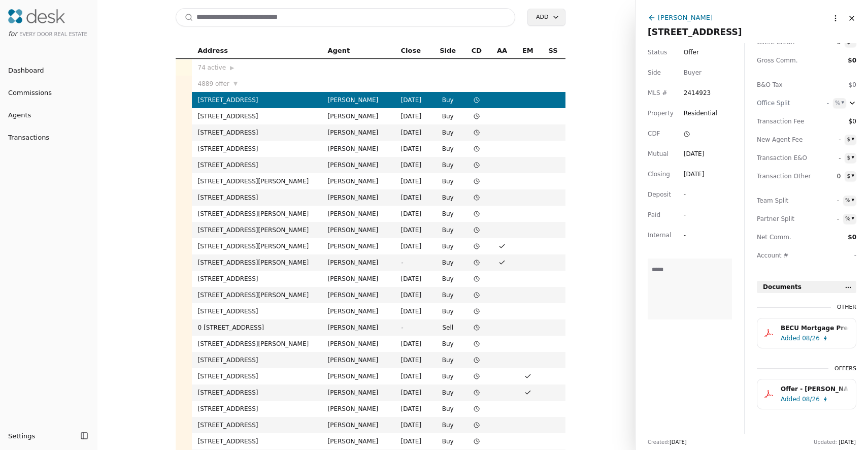 The width and height of the screenshot is (868, 450). Describe the element at coordinates (783, 287) in the screenshot. I see `span: Documents` at that location.